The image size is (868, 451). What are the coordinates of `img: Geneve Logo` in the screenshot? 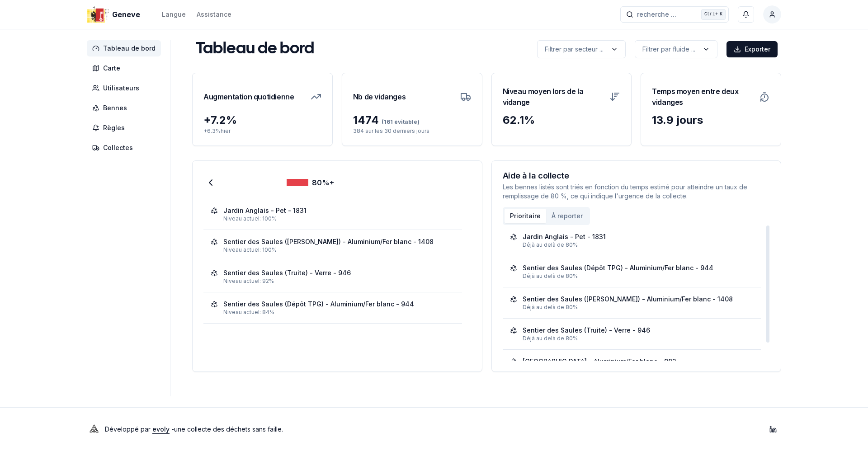 It's located at (98, 15).